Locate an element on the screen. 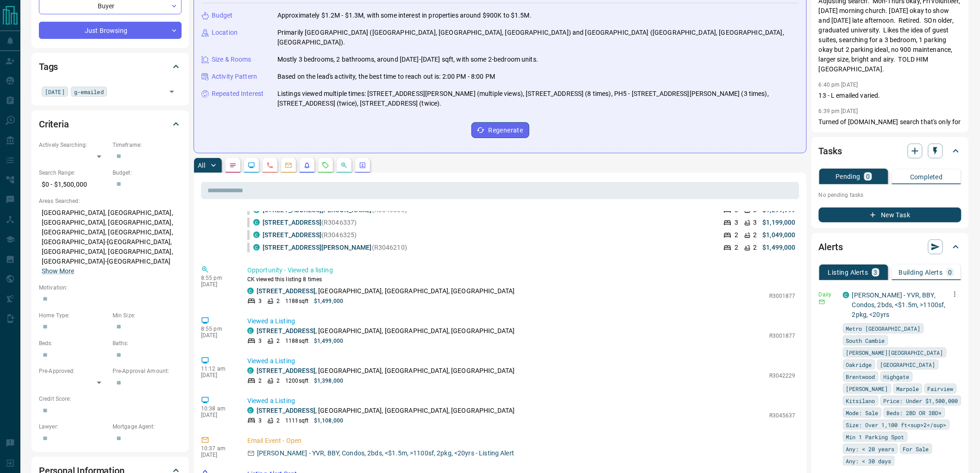  span: Min 1 Parking Spot is located at coordinates (875, 437).